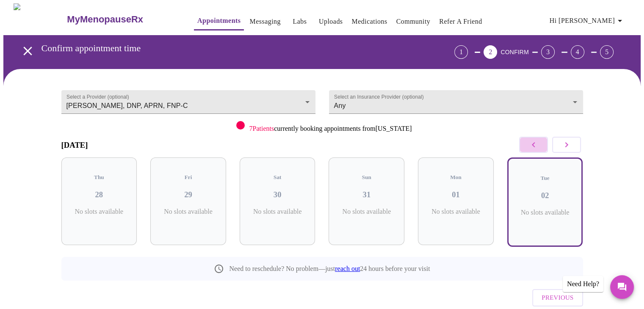  I want to click on button: Refer a Friend, so click(460, 22).